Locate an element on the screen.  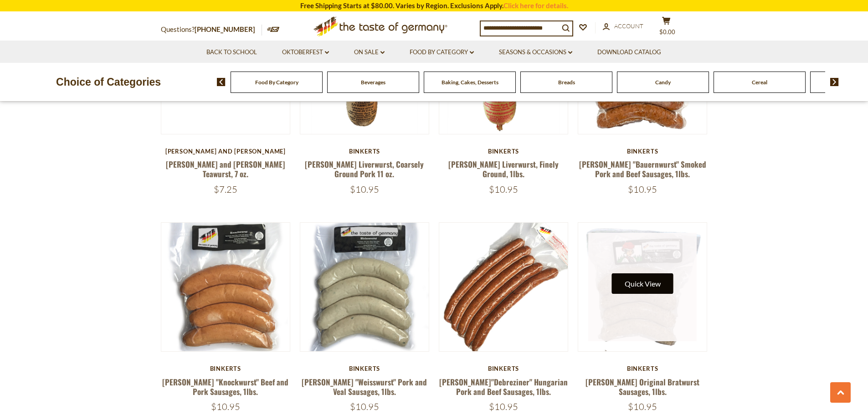
img: previous arrow is located at coordinates (221, 82).